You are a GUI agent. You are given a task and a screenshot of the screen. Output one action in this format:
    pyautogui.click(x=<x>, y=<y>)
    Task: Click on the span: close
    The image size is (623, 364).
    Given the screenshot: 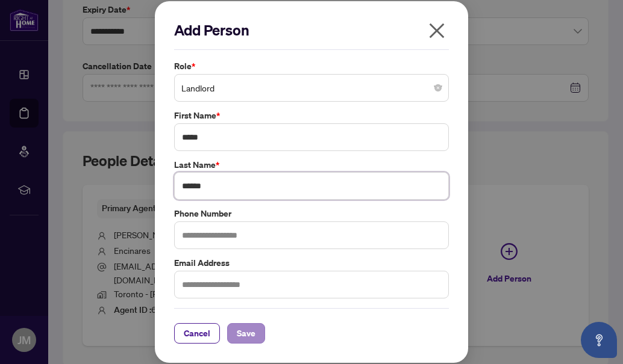 What is the action you would take?
    pyautogui.click(x=437, y=31)
    